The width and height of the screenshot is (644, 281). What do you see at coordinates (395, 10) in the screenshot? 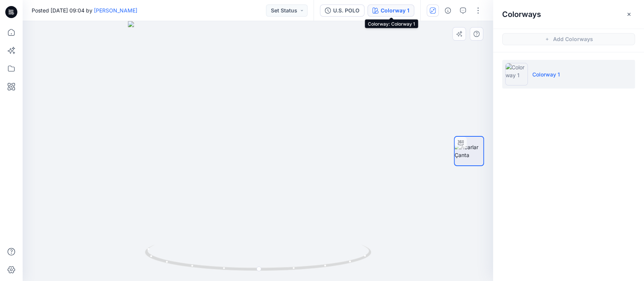
I see `div: Colorway 1` at bounding box center [395, 10].